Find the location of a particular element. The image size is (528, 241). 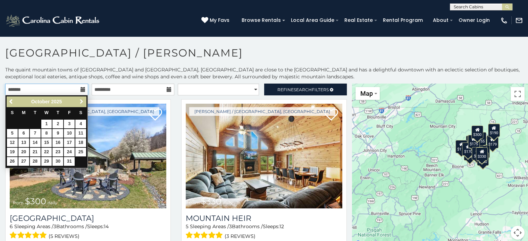

span: 2025 is located at coordinates (56, 102).